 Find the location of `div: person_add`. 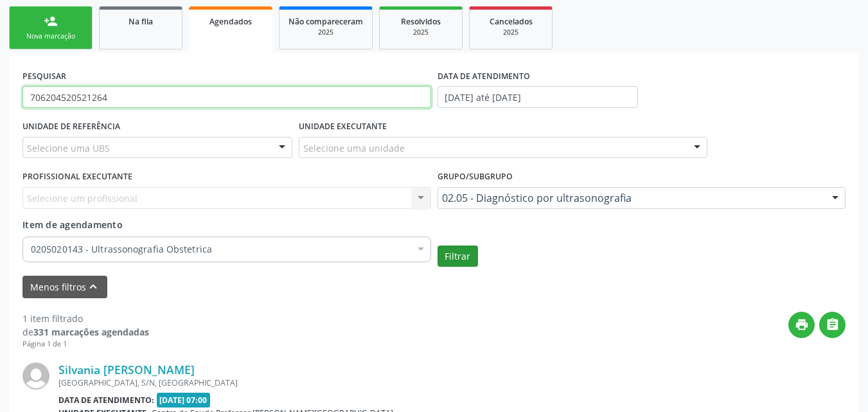

div: person_add is located at coordinates (51, 21).